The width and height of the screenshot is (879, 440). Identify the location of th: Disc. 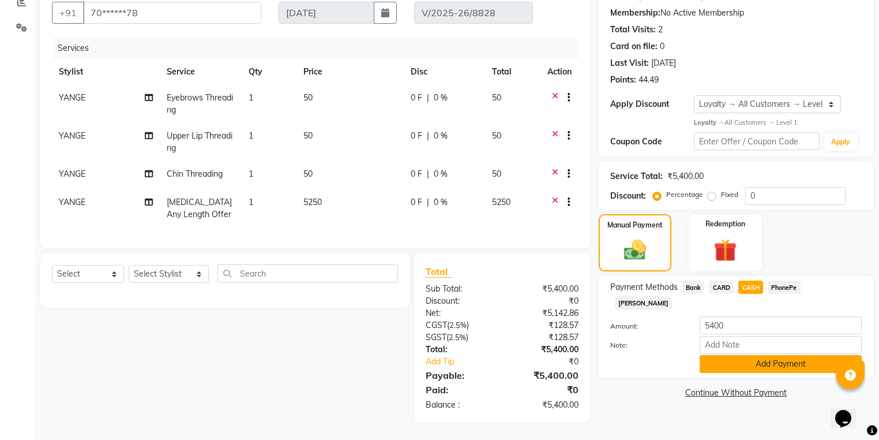
(444, 72).